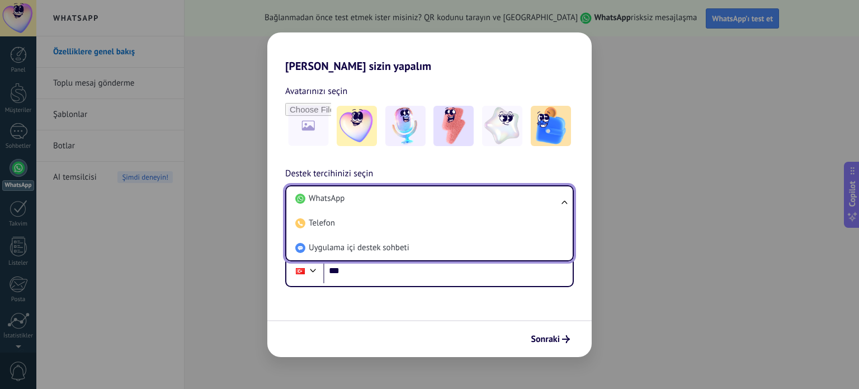 This screenshot has height=389, width=859. Describe the element at coordinates (502, 126) in the screenshot. I see `img: -4.jpeg` at that location.